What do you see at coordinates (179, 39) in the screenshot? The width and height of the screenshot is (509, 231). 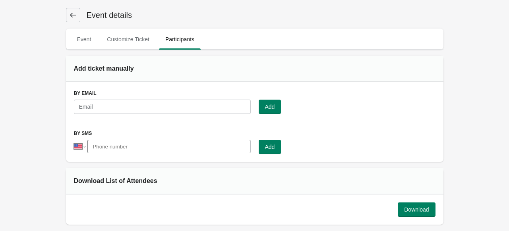 I see `span: Participants` at bounding box center [179, 39].